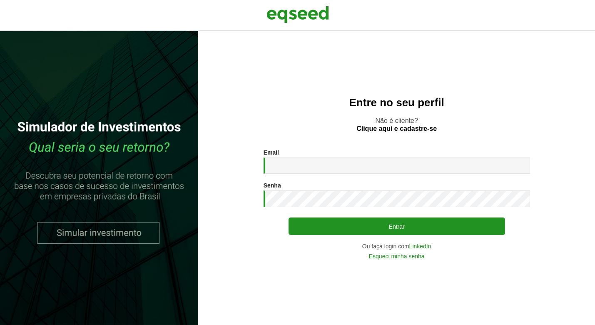 Image resolution: width=595 pixels, height=325 pixels. What do you see at coordinates (397, 102) in the screenshot?
I see `h2: Entre no seu perfil` at bounding box center [397, 102].